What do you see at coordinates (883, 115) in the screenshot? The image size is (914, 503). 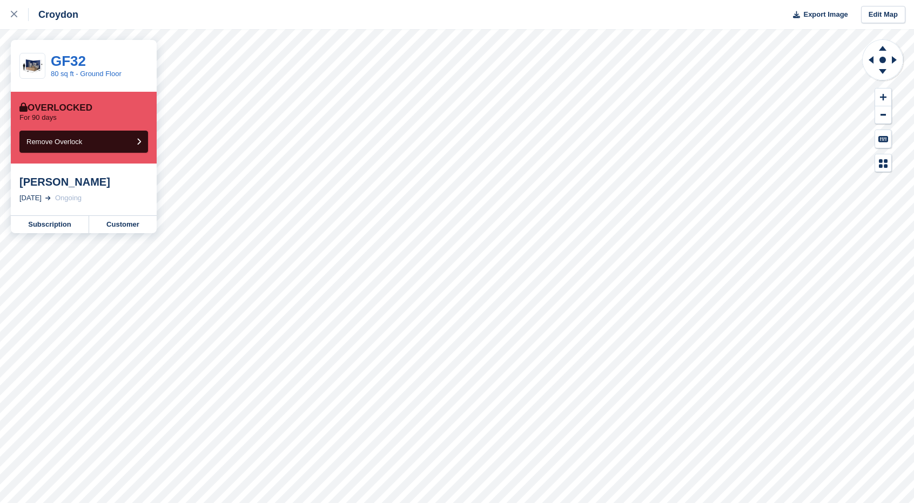 I see `button: Zoom Out` at bounding box center [883, 115].